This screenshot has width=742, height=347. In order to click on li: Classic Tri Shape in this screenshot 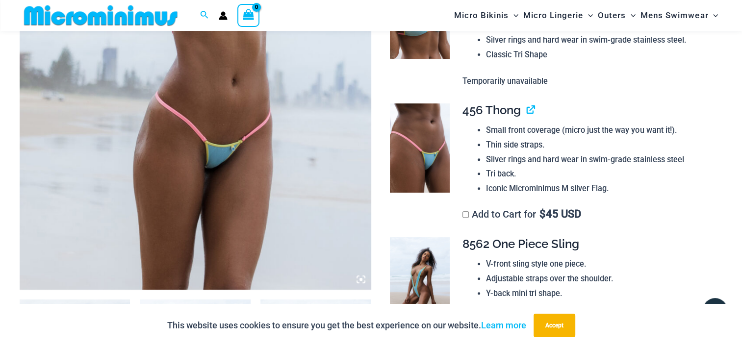, I will do `click(600, 55)`.